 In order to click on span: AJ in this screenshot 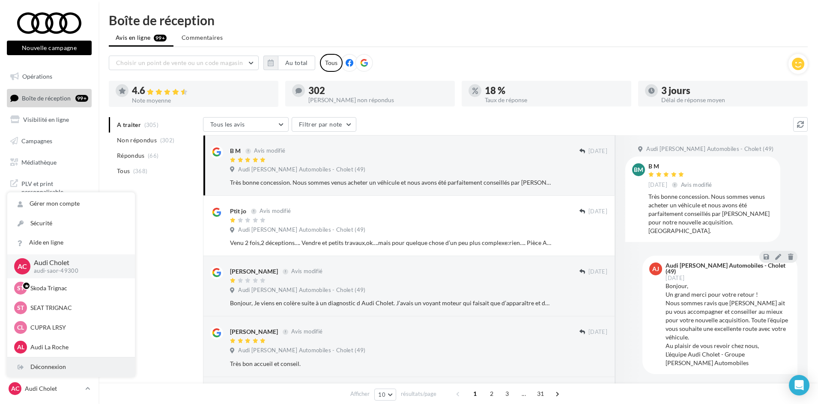, I will do `click(655, 269)`.